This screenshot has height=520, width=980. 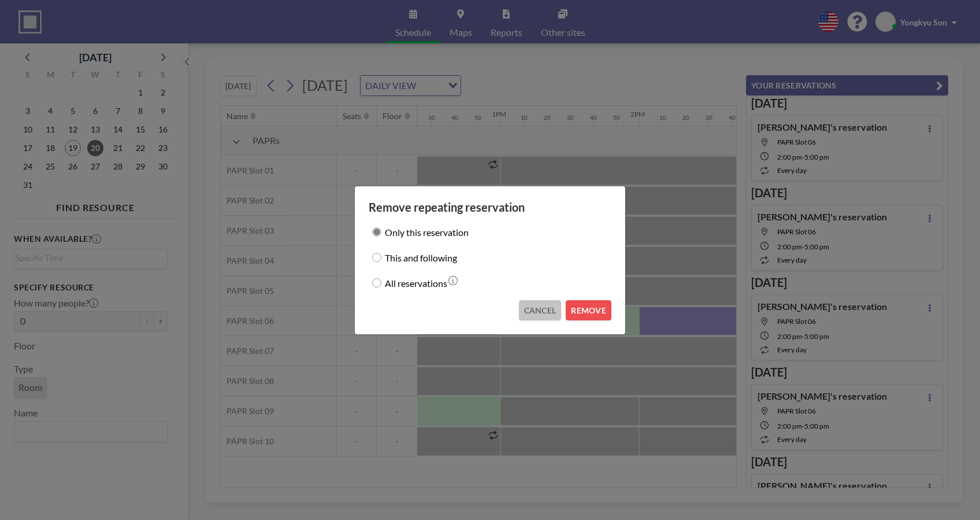 I want to click on label: Only this reservation, so click(x=426, y=232).